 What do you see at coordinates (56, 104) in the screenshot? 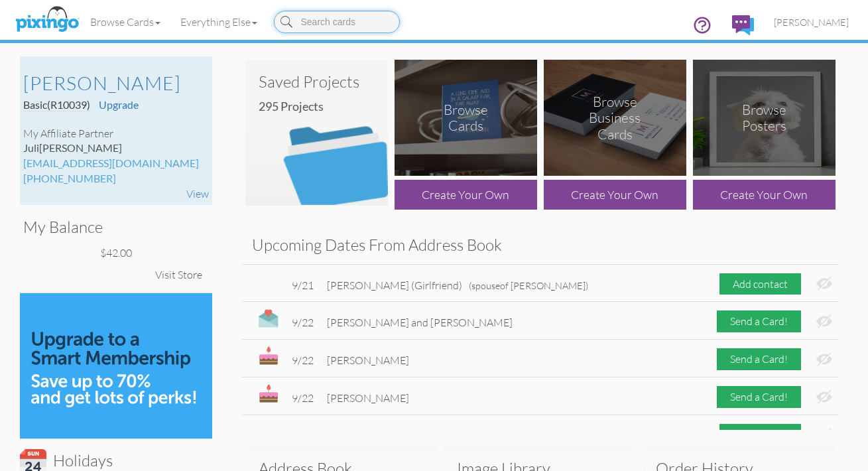
I see `span: Basic` at bounding box center [56, 104].